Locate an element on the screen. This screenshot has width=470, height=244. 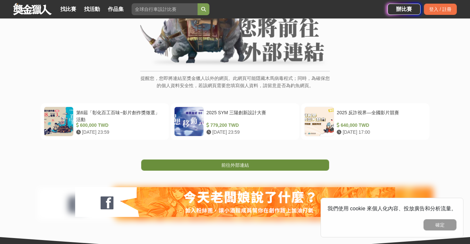
a: 找活動 is located at coordinates (92, 9).